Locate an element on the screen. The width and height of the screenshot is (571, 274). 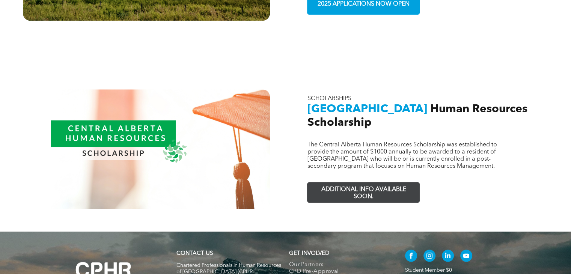
span: SCHOLARSHIPS is located at coordinates (329, 99).